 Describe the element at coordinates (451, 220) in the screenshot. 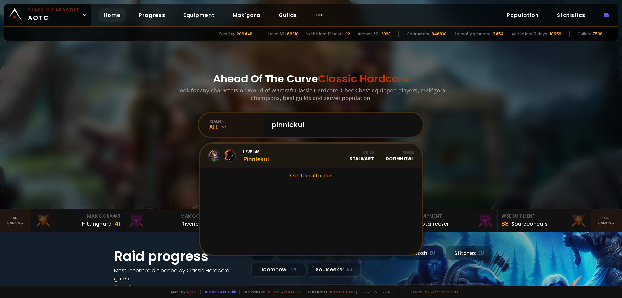

I see `a: #2Equipment88Notafreezer` at that location.